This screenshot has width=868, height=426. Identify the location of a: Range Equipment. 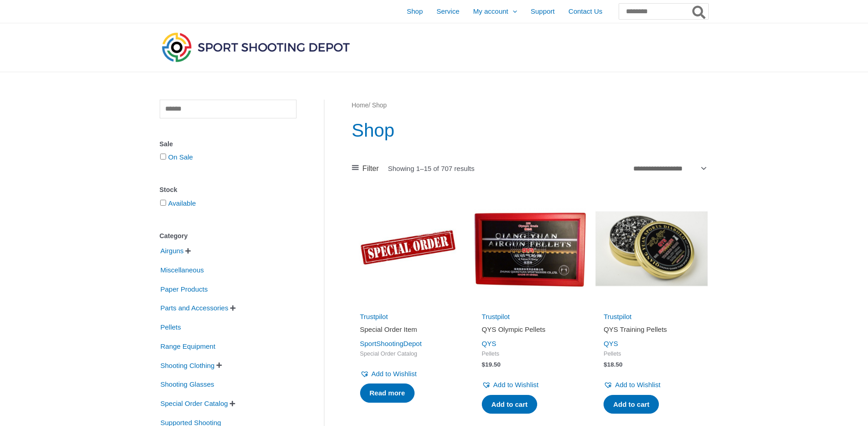
(188, 346).